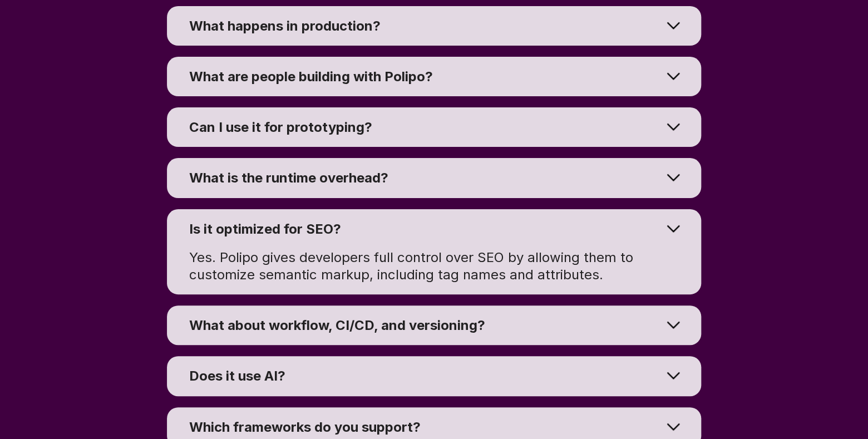  I want to click on summary: Does it use AI?, so click(434, 376).